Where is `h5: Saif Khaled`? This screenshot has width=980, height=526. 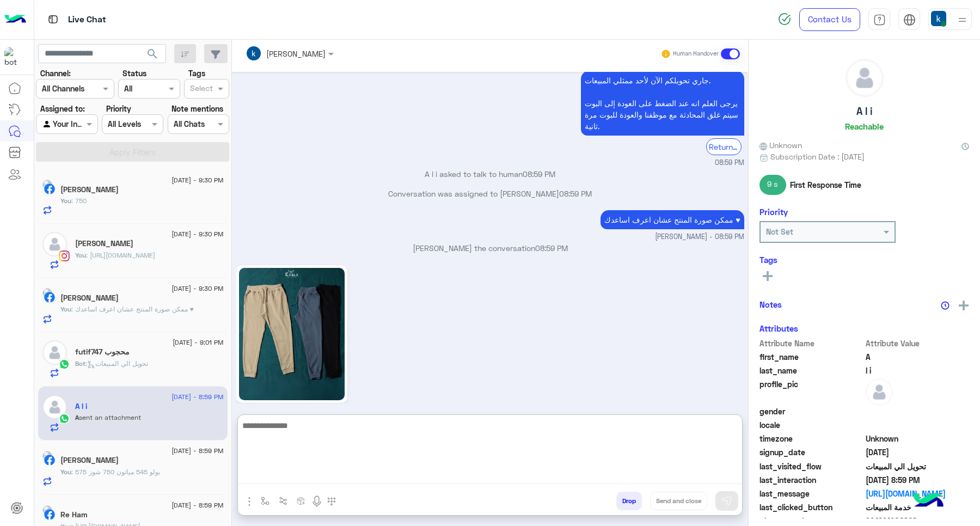 h5: Saif Khaled is located at coordinates (89, 298).